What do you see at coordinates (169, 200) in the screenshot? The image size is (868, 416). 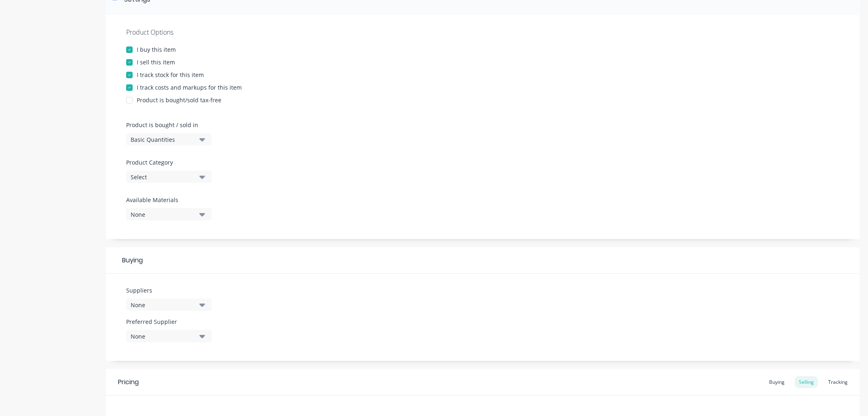 I see `label: Available Materials` at bounding box center [169, 200].